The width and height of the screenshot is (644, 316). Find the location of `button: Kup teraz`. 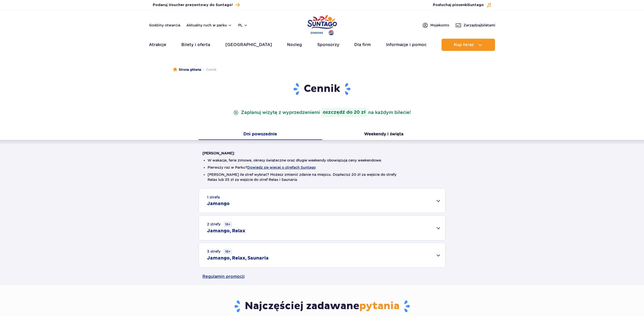

button: Kup teraz is located at coordinates (468, 45).